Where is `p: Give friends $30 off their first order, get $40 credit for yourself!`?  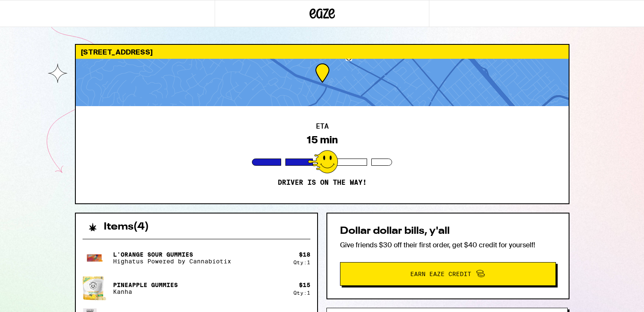
p: Give friends $30 off their first order, get $40 credit for yourself! is located at coordinates (448, 244).